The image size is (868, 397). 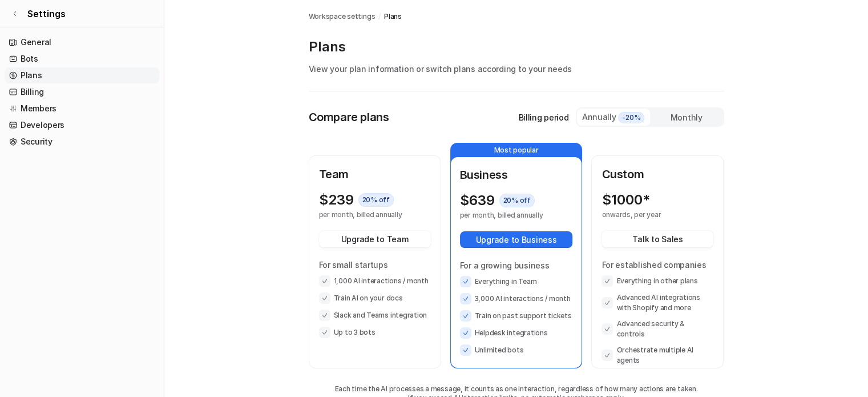 What do you see at coordinates (348, 117) in the screenshot?
I see `p: Compare plans` at bounding box center [348, 117].